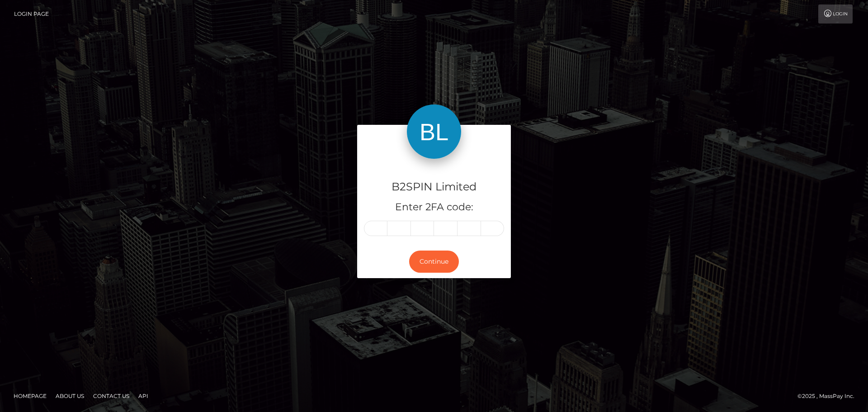 The height and width of the screenshot is (412, 868). I want to click on a: Login, so click(836, 14).